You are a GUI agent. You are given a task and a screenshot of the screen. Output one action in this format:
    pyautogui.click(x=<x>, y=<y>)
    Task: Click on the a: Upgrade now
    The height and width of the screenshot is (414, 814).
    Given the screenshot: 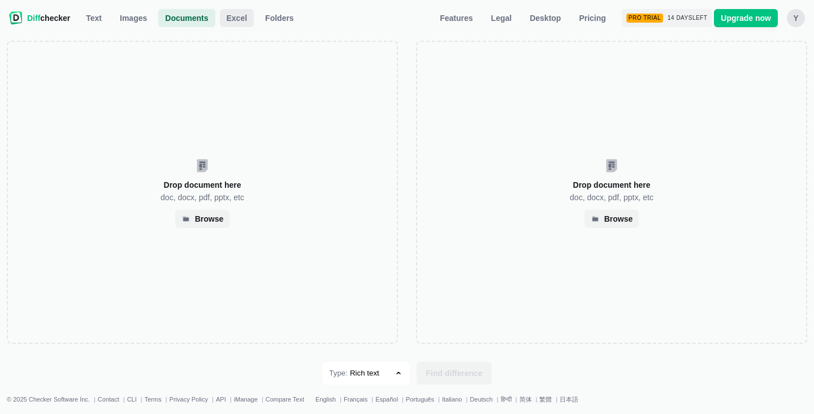 What is the action you would take?
    pyautogui.click(x=746, y=18)
    